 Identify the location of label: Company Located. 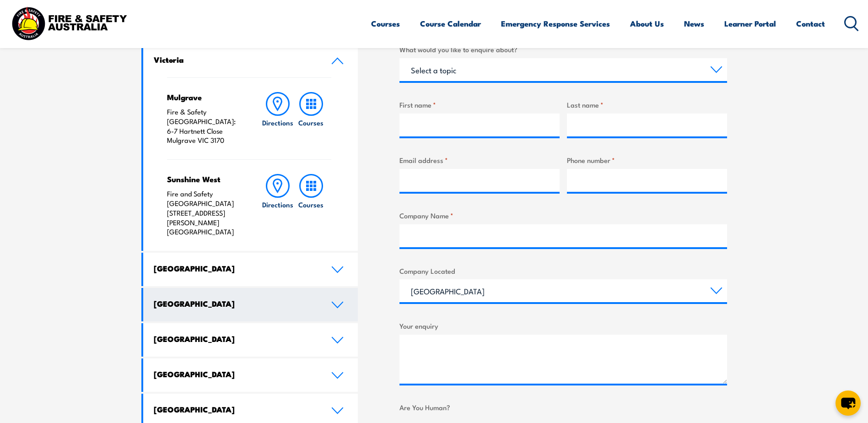
(564, 271).